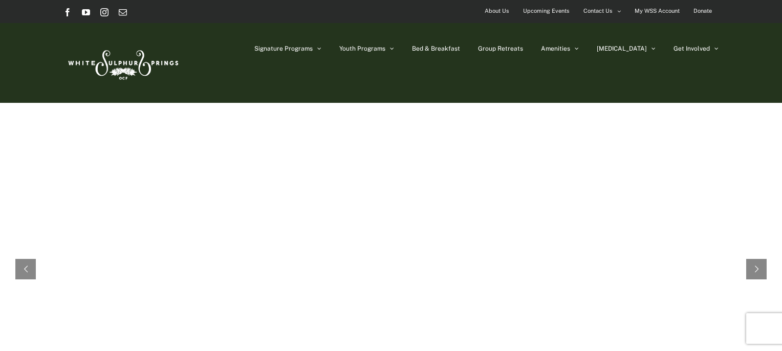 This screenshot has width=782, height=351. What do you see at coordinates (598, 11) in the screenshot?
I see `span: Contact Us` at bounding box center [598, 11].